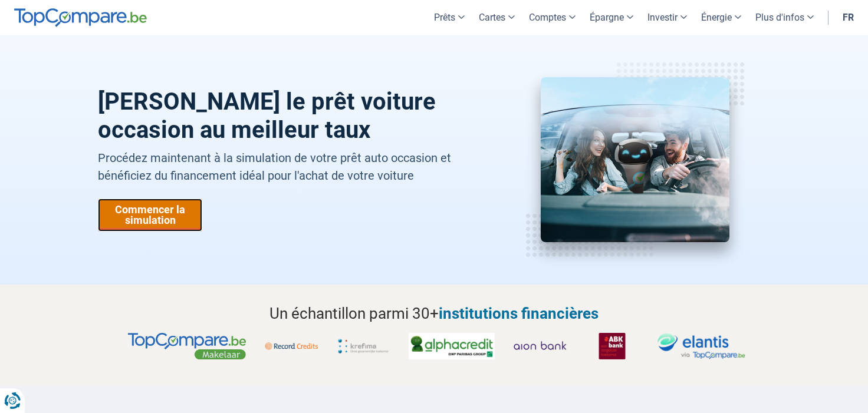  I want to click on img: Krefima, so click(364, 346).